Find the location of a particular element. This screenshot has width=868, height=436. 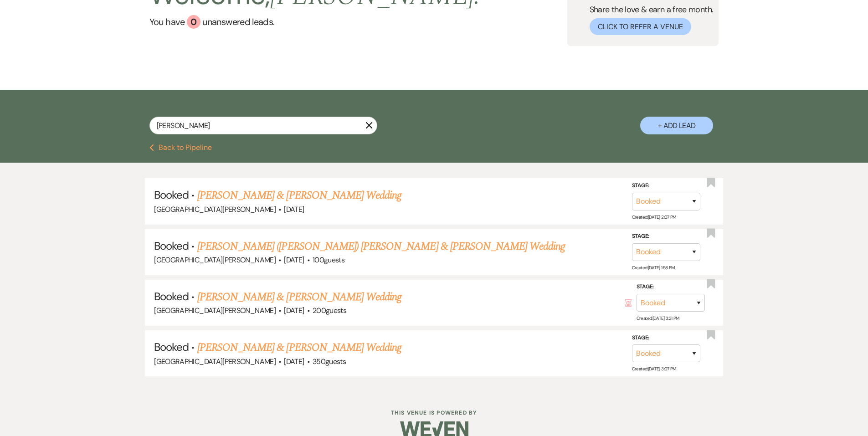

button: Back to Pipeline is located at coordinates (181, 147).